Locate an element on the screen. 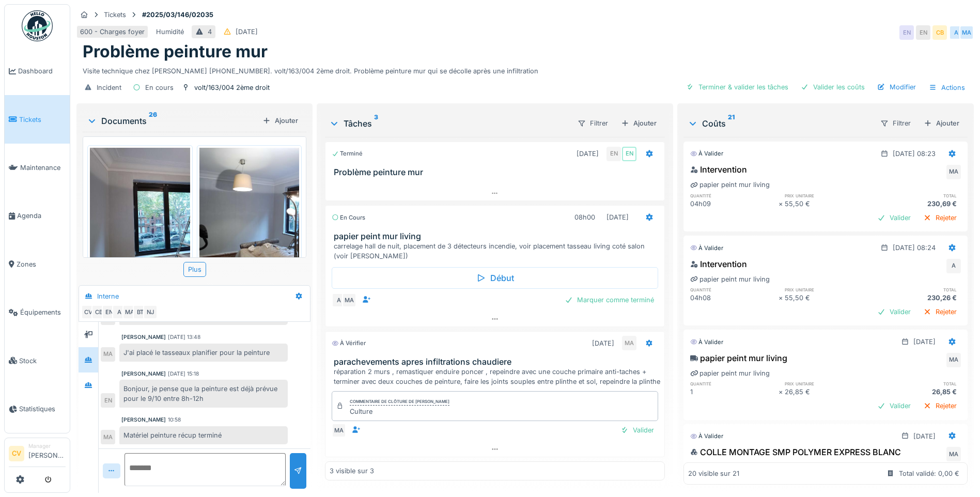 This screenshot has width=980, height=497. div: 26,85 € is located at coordinates (829, 392).